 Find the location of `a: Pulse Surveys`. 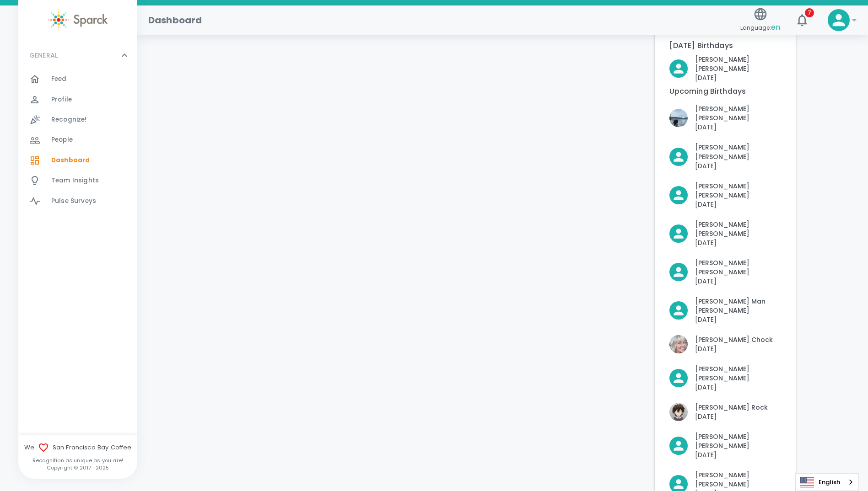

a: Pulse Surveys is located at coordinates (78, 201).